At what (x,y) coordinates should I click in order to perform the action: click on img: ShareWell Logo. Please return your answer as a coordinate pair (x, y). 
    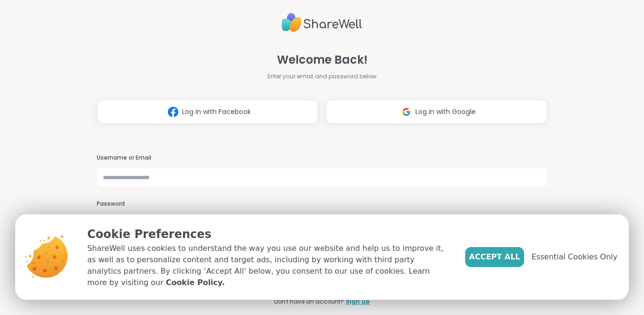
    Looking at the image, I should click on (322, 22).